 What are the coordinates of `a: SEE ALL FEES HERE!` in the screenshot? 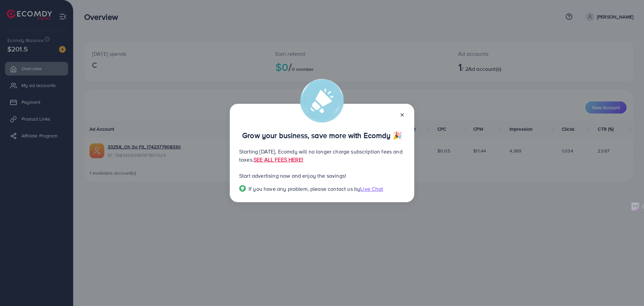 It's located at (278, 160).